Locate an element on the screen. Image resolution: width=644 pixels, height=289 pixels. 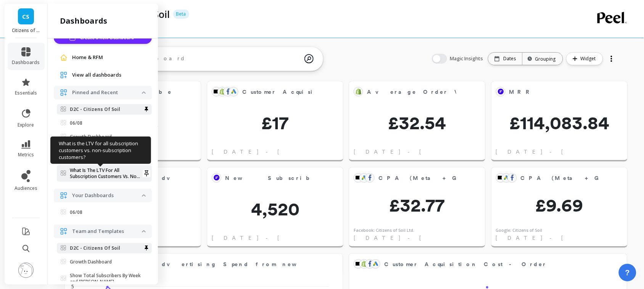
p: Team and Templates is located at coordinates (107, 231).